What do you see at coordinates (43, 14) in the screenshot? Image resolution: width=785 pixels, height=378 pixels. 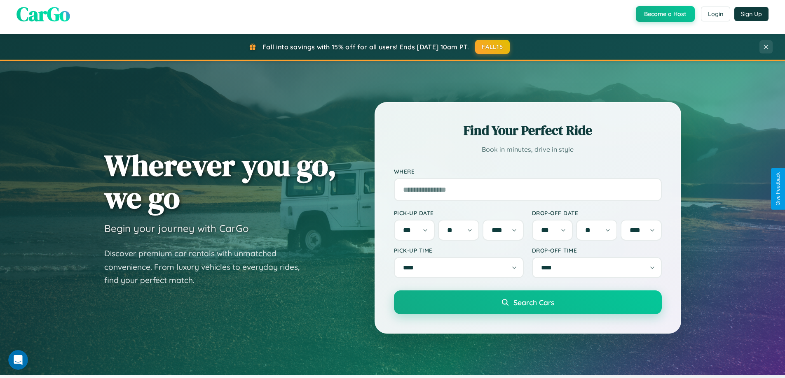 I see `span: CarGo` at bounding box center [43, 14].